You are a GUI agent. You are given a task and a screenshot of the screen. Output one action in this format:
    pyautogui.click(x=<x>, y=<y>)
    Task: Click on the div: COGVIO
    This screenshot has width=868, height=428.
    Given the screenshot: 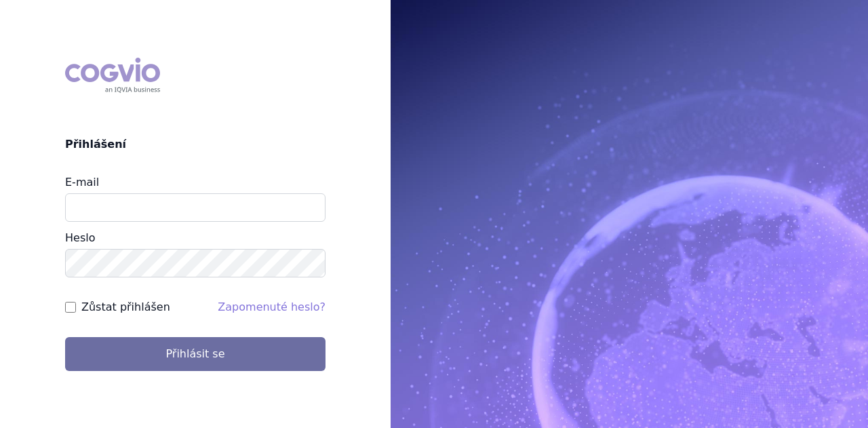 What is the action you would take?
    pyautogui.click(x=113, y=76)
    